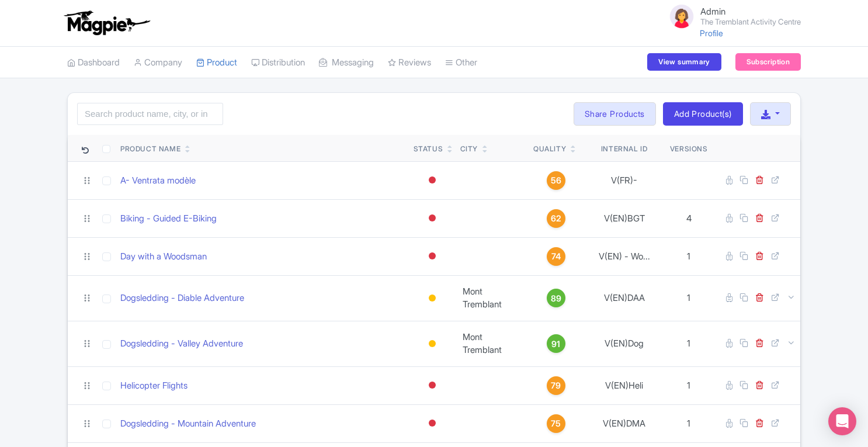  I want to click on span: 4, so click(689, 218).